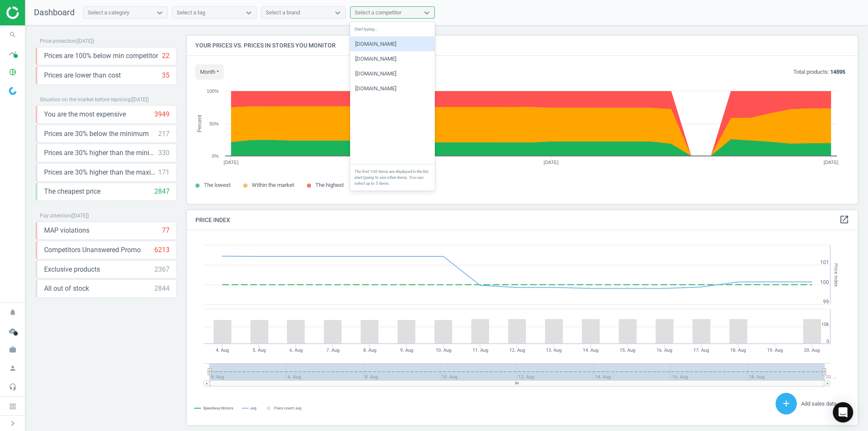  What do you see at coordinates (101, 153) in the screenshot?
I see `span: Prices are 30% higher than the minimum` at bounding box center [101, 153].